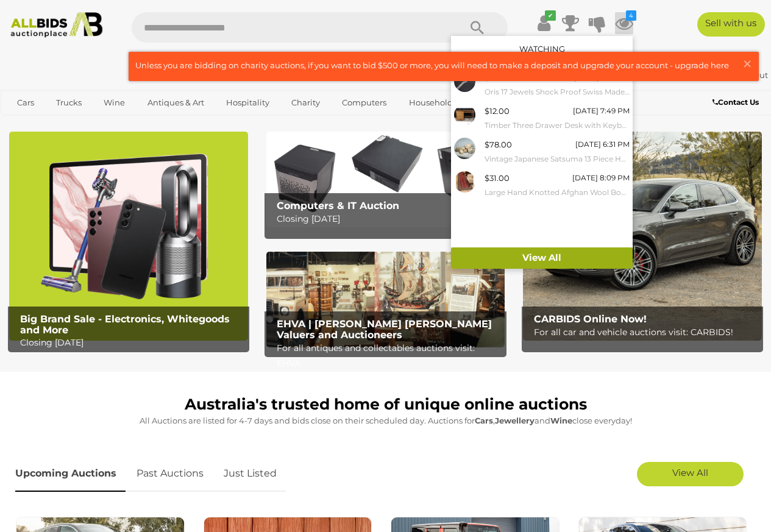 Image resolution: width=771 pixels, height=532 pixels. Describe the element at coordinates (385, 421) in the screenshot. I see `p: All Auctions are listed for 4-7 days and bids close on their scheduled day. Auctions for , and cl...` at that location.